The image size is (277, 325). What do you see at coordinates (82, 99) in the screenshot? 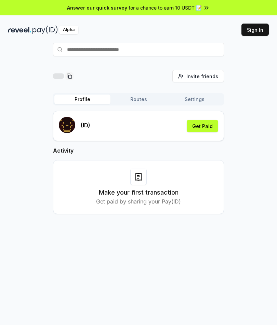
I see `button: Profile` at bounding box center [82, 99].